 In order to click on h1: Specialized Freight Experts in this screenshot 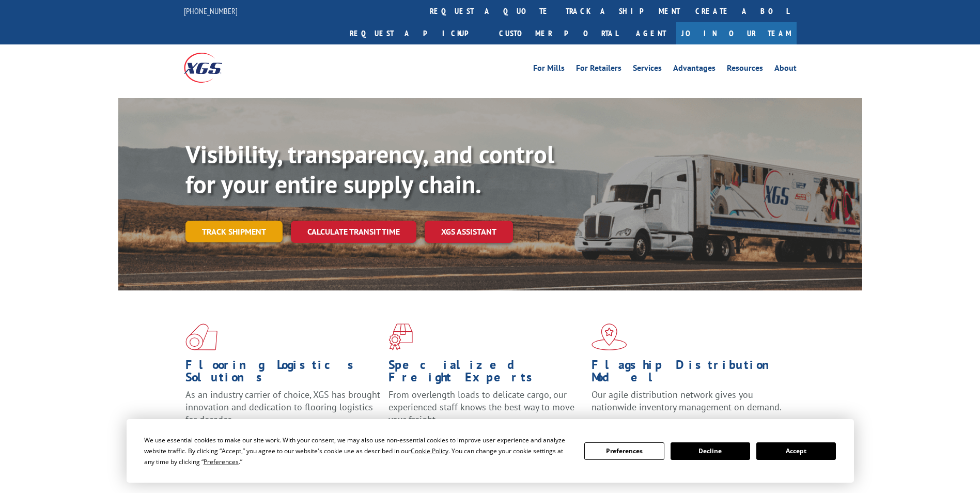, I will do `click(486, 374)`.